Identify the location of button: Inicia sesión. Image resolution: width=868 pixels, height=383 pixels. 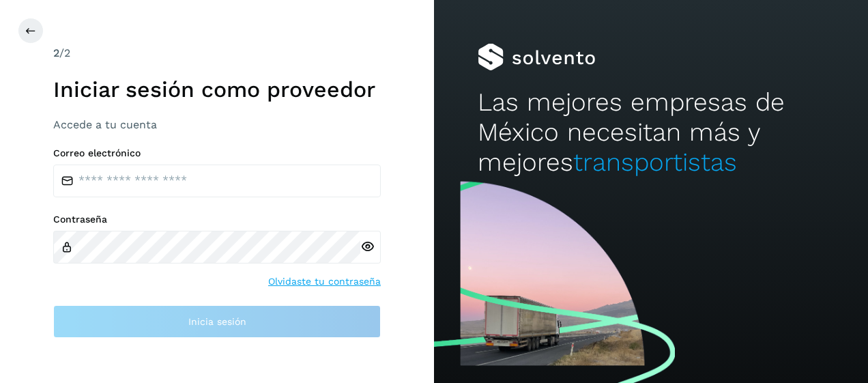
(217, 321).